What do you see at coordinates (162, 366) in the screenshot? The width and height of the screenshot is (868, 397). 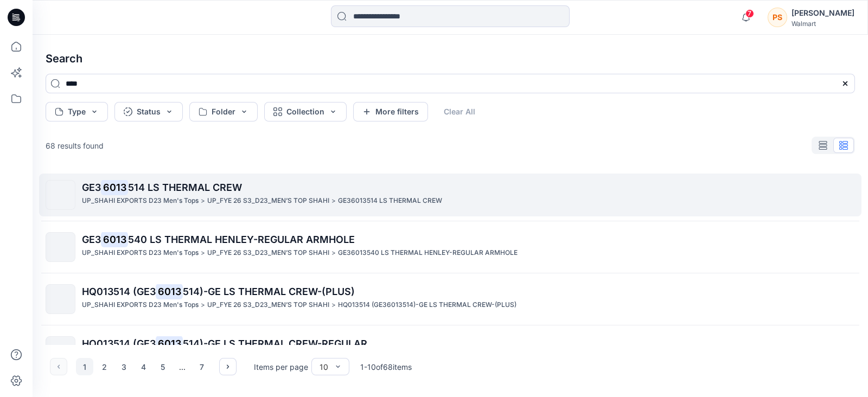 I see `button: 5` at bounding box center [162, 366].